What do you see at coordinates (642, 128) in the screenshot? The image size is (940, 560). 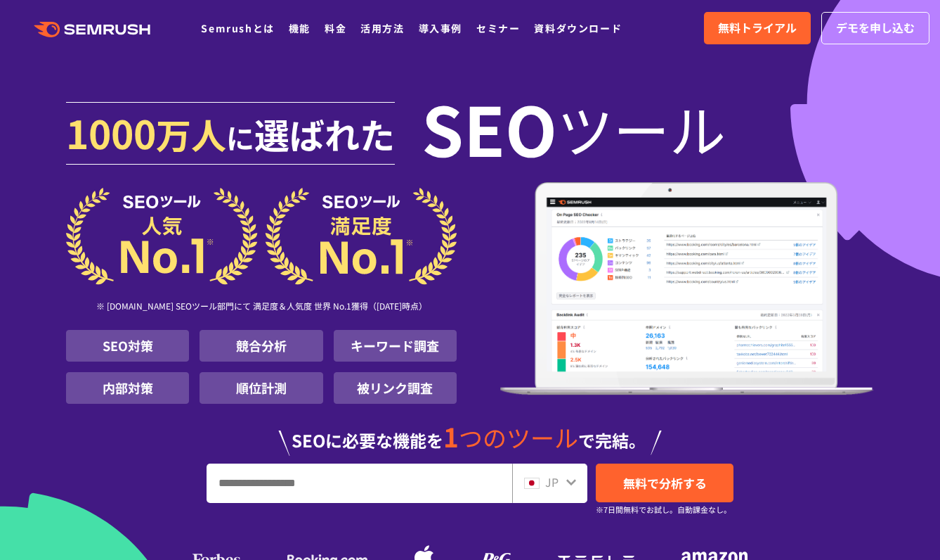 I see `span: ツール` at bounding box center [642, 128].